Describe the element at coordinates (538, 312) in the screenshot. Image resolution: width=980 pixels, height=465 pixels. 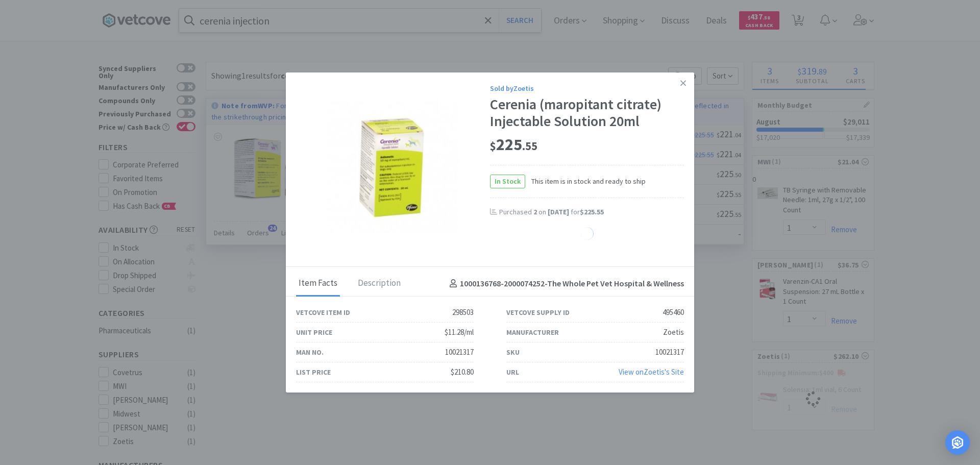
I see `div: Vetcove Supply ID` at that location.